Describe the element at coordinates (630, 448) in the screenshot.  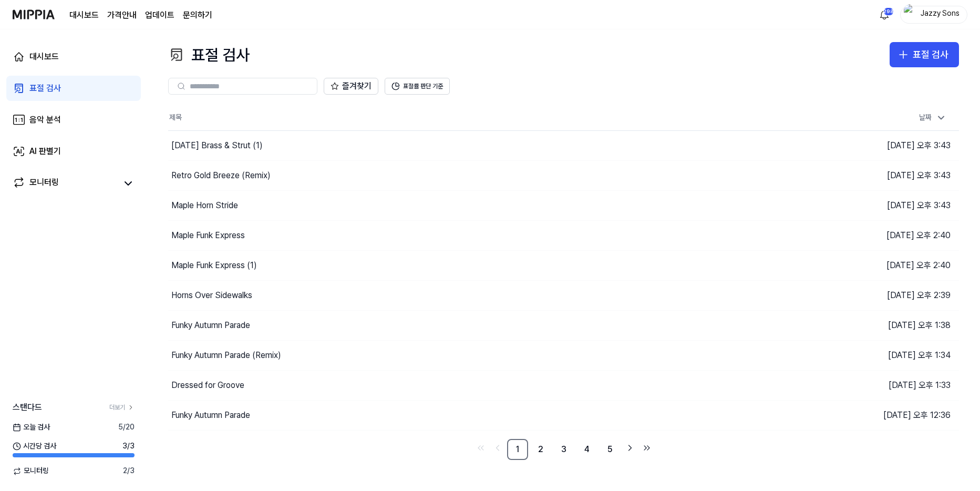
I see `a: Go to next page` at that location.